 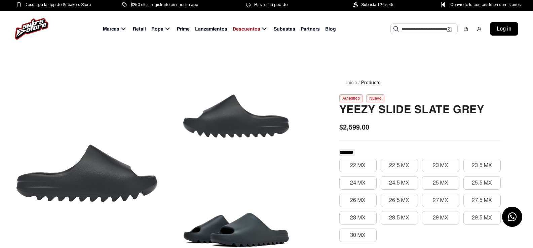 What do you see at coordinates (479, 29) in the screenshot?
I see `img: user` at bounding box center [479, 29].